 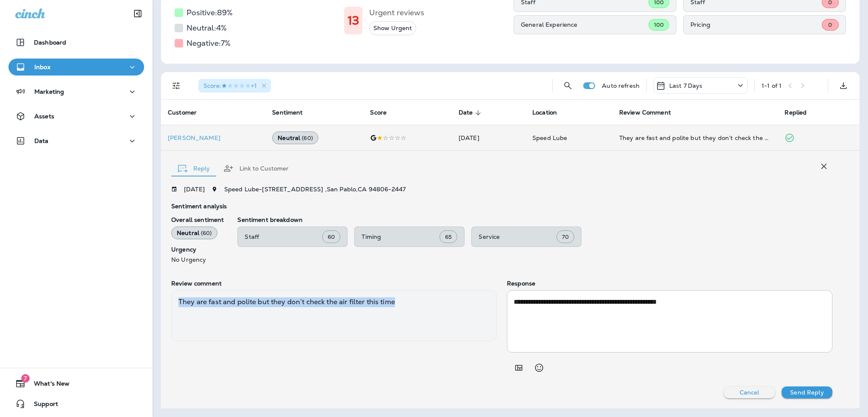 I want to click on p: Timing, so click(x=401, y=237).